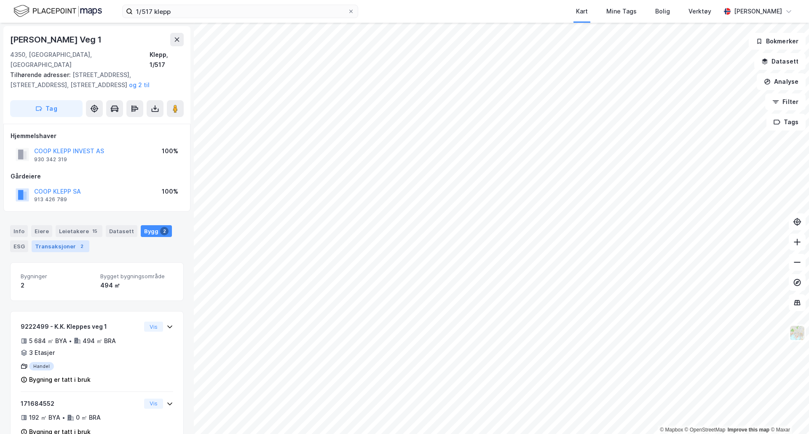 The height and width of the screenshot is (434, 809). I want to click on div: 494 ㎡ BRA, so click(99, 341).